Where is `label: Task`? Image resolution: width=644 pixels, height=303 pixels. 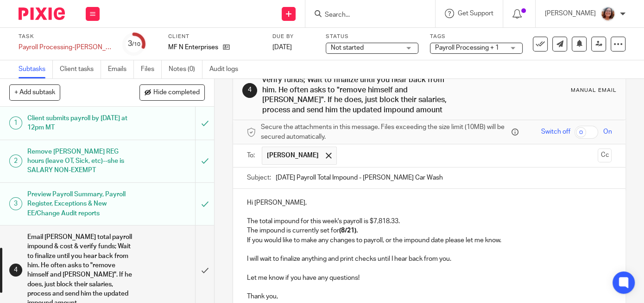 label: Task is located at coordinates (65, 37).